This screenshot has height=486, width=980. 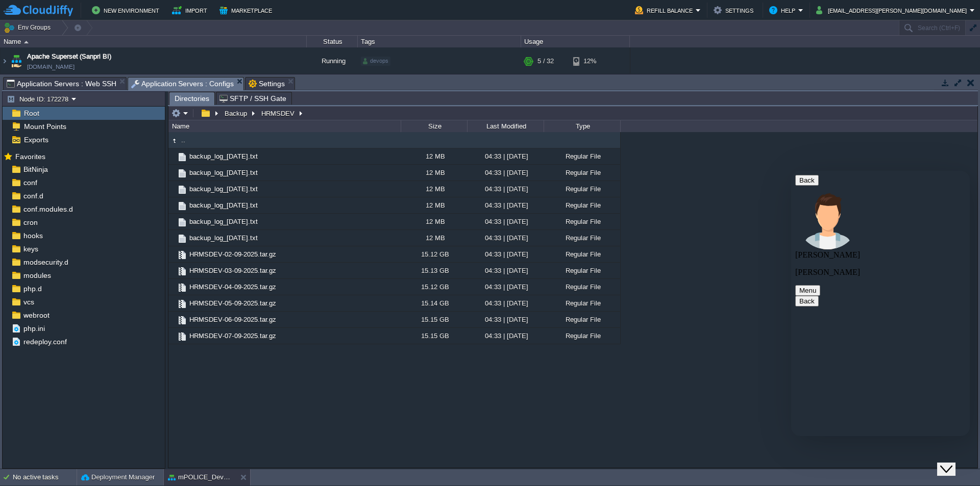 I want to click on img: CloudJiffy, so click(x=38, y=11).